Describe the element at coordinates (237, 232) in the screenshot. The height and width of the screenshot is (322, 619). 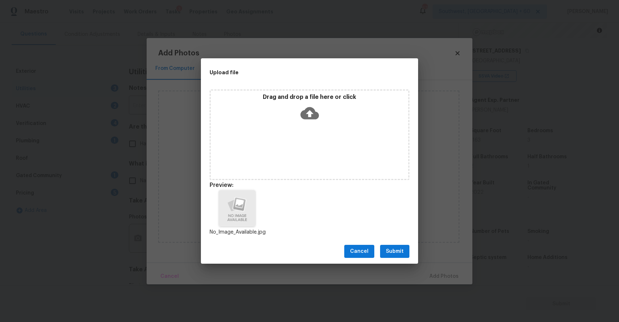
I see `p: No_Image_Available.jpg` at that location.